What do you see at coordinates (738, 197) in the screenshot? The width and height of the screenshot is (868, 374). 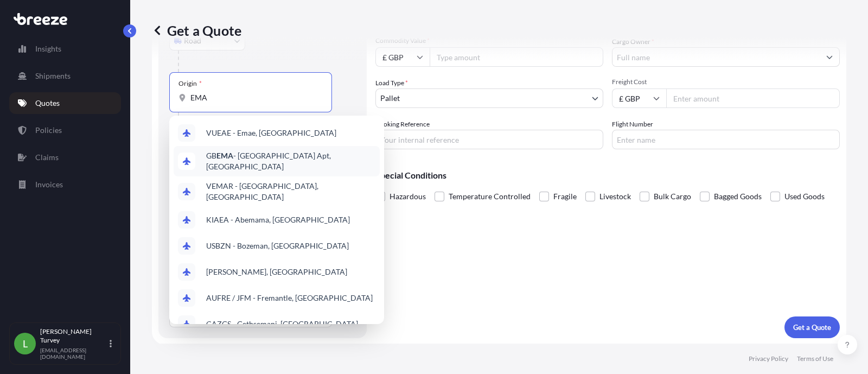 I see `span: Bagged Goods` at bounding box center [738, 197].